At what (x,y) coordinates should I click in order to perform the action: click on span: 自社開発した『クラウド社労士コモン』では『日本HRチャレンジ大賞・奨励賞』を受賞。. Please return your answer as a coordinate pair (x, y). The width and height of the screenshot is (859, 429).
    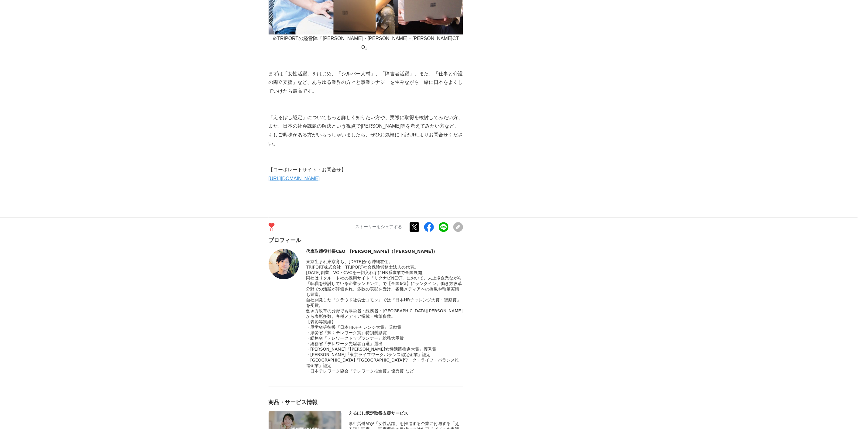
    Looking at the image, I should click on (384, 303).